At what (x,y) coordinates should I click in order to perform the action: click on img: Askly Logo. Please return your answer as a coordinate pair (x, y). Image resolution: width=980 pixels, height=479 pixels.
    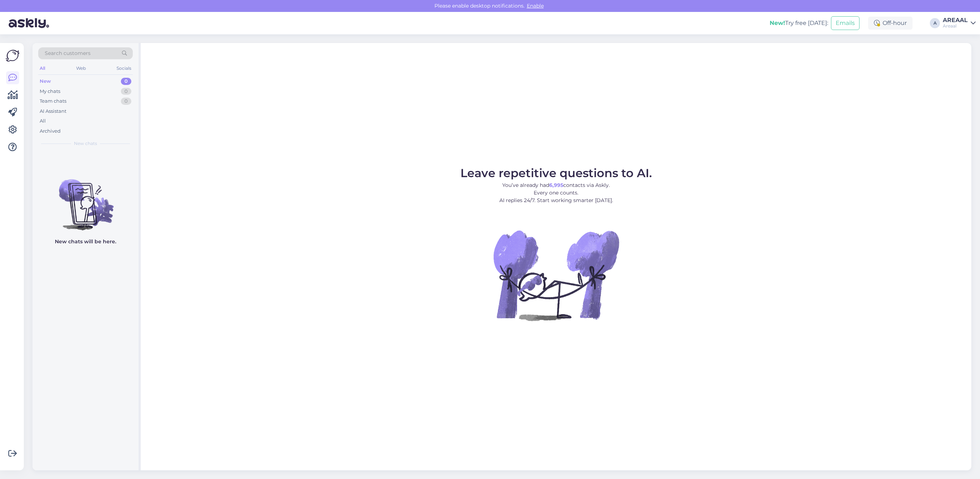
    Looking at the image, I should click on (13, 56).